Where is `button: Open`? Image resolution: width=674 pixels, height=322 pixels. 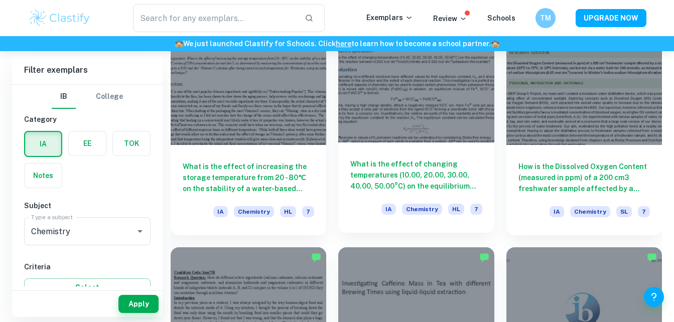
button: Open is located at coordinates (140, 231).